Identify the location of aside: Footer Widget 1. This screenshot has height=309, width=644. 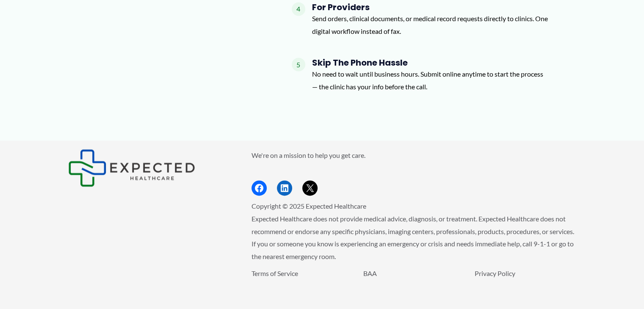
(149, 168).